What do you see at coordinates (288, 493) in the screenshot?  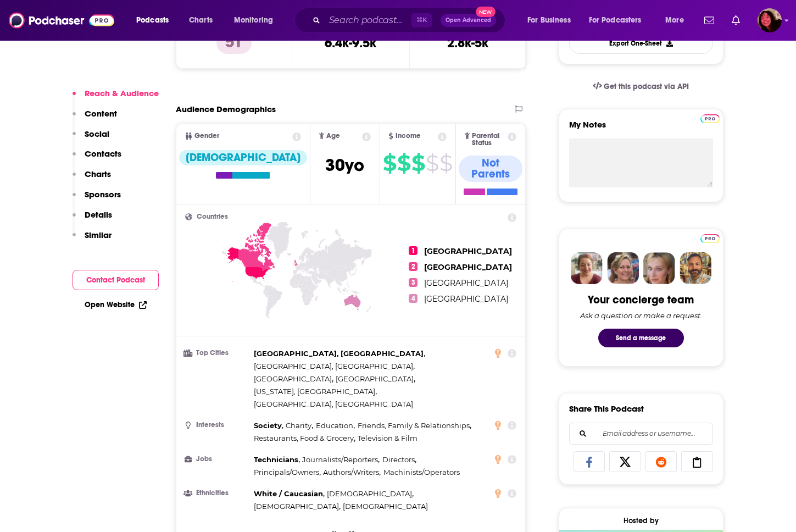 I see `span: White / Caucasian` at bounding box center [288, 493].